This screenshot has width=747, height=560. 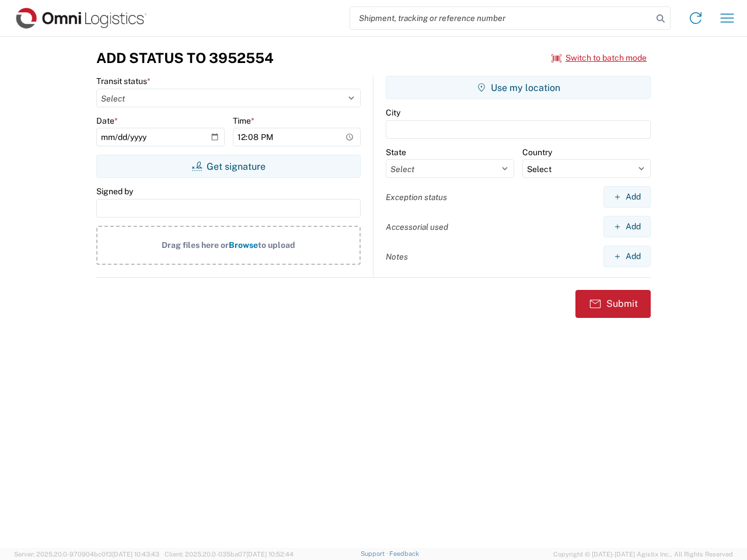 What do you see at coordinates (404, 554) in the screenshot?
I see `a: Feedback` at bounding box center [404, 554].